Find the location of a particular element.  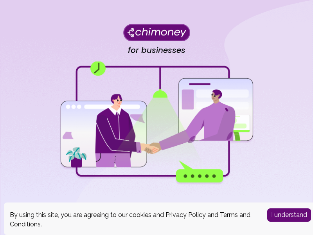

button: Accept cookies is located at coordinates (289, 215).